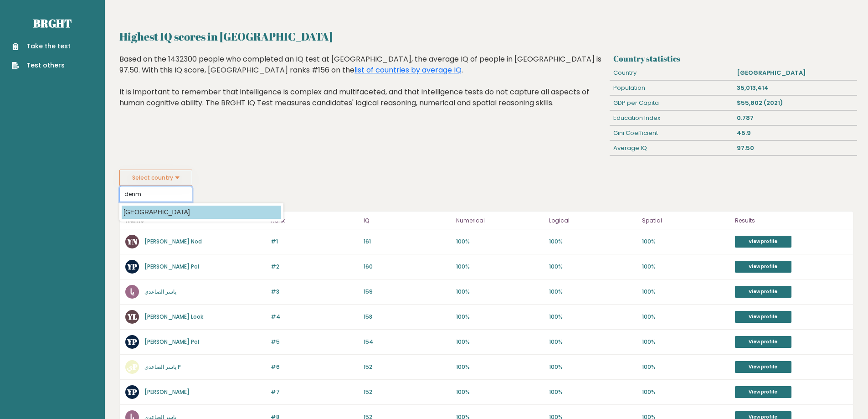 This screenshot has height=419, width=868. I want to click on div: 35,013,414, so click(795, 88).